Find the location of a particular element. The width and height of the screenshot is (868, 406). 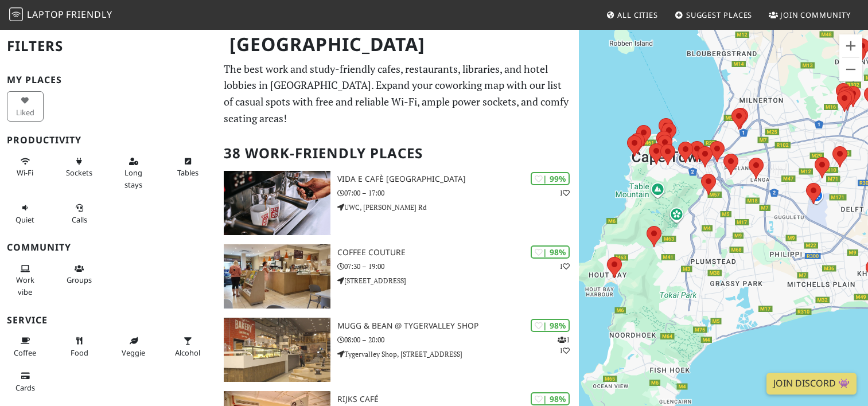

a: Mugg & Bean @ Tygervalley Shop | 98% 11 Mugg & Bean @ Tygervalley Shop 08:00 – 20:00 Tygervalley ... is located at coordinates (398, 350).